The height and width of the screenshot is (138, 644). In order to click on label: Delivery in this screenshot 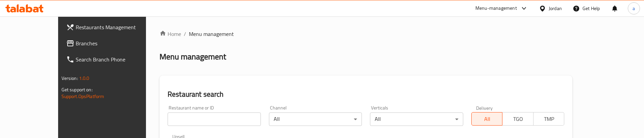, I will do `click(484, 108)`.